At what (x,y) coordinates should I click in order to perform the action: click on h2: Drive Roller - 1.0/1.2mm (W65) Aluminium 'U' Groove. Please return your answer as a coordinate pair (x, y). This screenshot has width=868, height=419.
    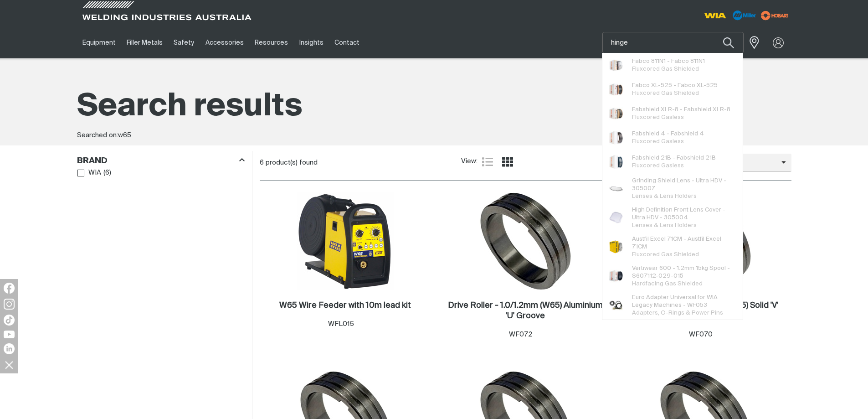
    Looking at the image, I should click on (526, 310).